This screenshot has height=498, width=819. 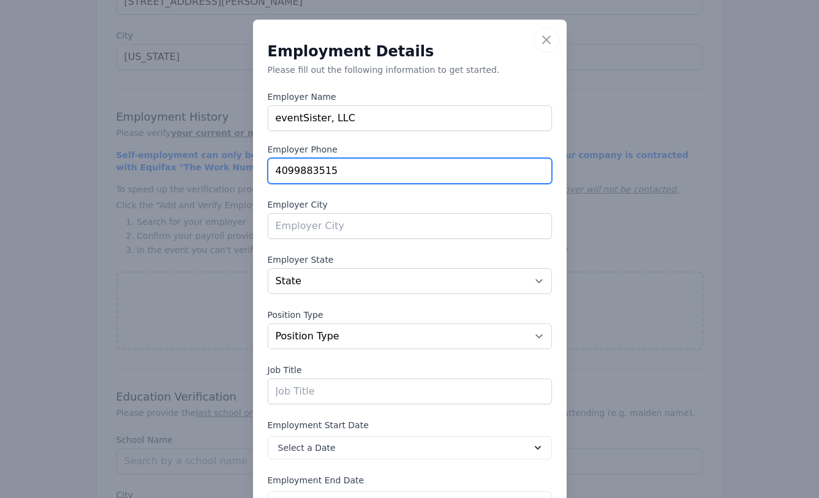 I want to click on input: Employer Phone, so click(x=410, y=171).